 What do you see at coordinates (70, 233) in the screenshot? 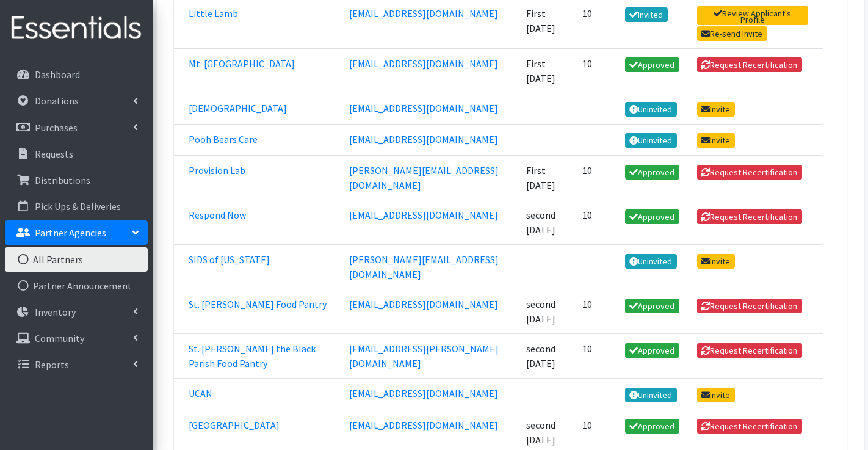
I see `p: Partner Agencies` at bounding box center [70, 233].